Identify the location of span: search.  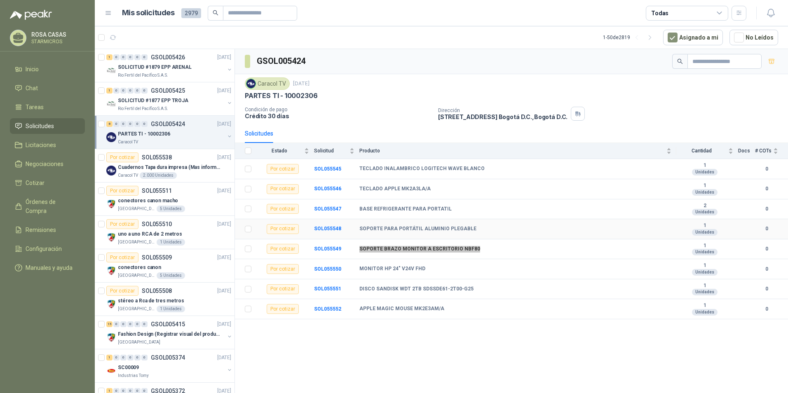
(216, 13).